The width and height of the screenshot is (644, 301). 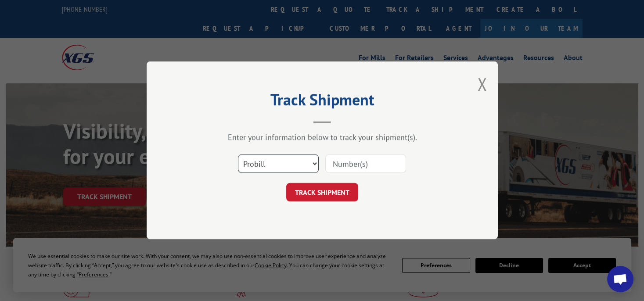 What do you see at coordinates (620, 279) in the screenshot?
I see `div: Open chat` at bounding box center [620, 279].